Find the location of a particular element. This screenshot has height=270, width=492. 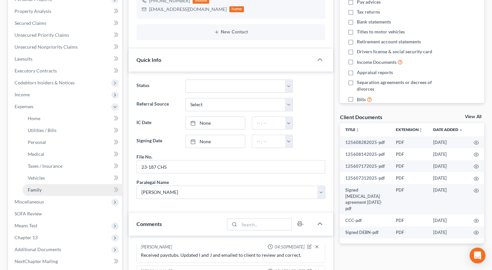

a: Home is located at coordinates (72, 118).